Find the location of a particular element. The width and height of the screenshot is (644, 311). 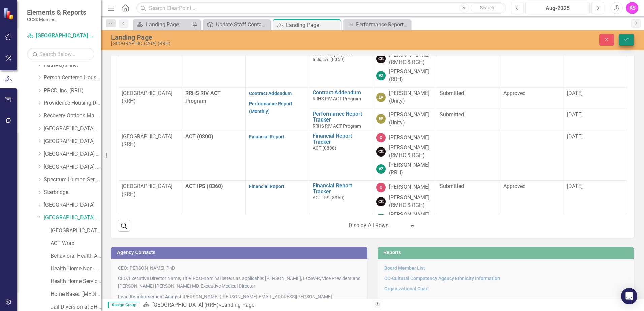

a: Jail Diversion at BHACC is located at coordinates (76, 307).